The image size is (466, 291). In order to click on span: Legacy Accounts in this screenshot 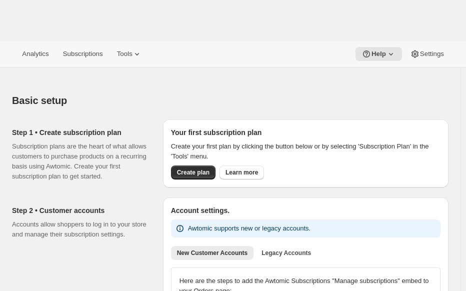, I will do `click(286, 253)`.